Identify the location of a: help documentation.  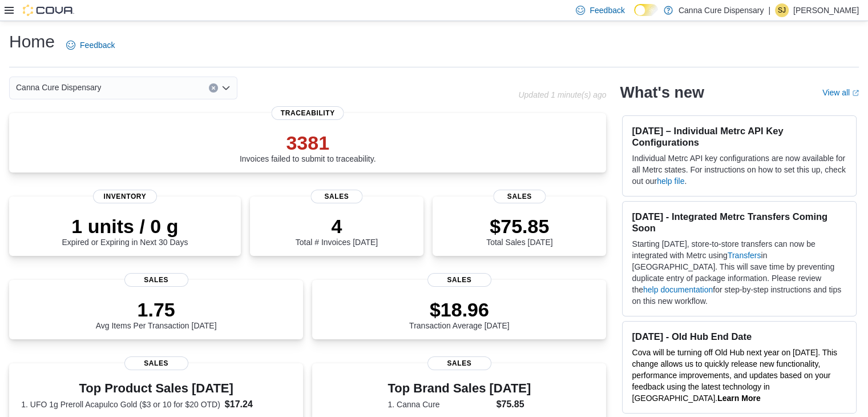
(678, 290).